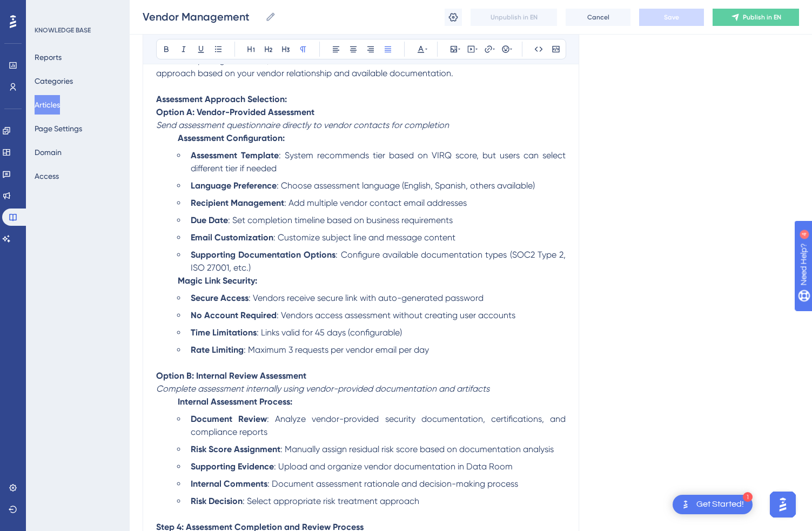  I want to click on strong: Risk Decision, so click(217, 501).